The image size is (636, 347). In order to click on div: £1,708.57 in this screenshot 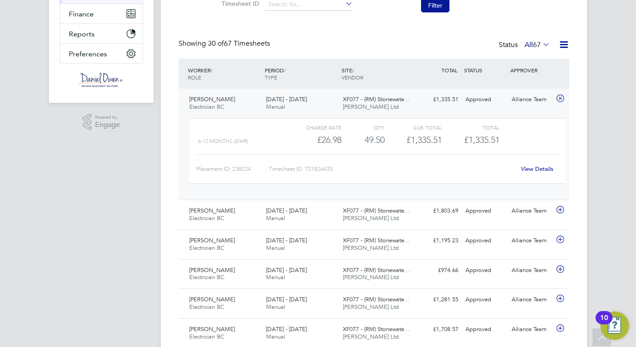, I will do `click(439, 330)`.